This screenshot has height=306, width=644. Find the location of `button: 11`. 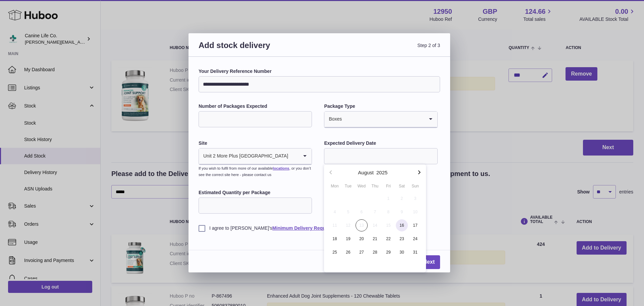

button: 11 is located at coordinates (335, 225).